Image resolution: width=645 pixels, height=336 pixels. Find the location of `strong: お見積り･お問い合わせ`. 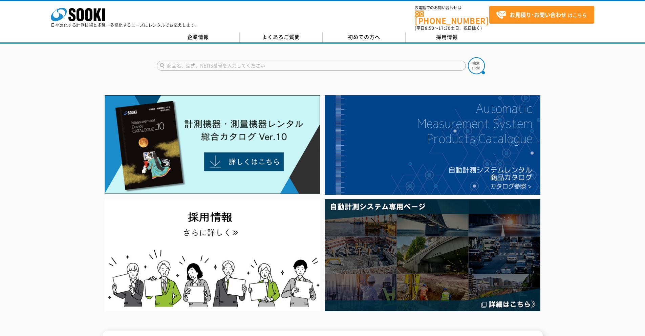

strong: お見積り･お問い合わせ is located at coordinates (538, 15).